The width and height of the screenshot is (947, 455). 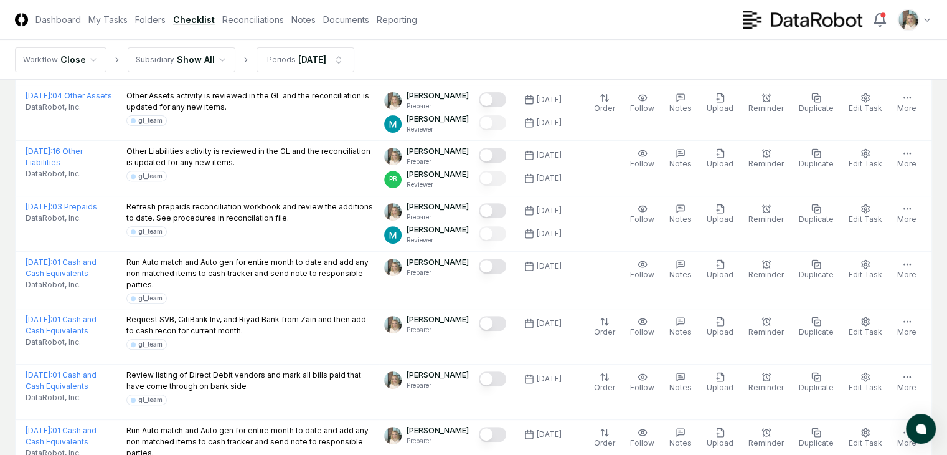 I want to click on p: Run Auto match and Auto gen for entire month to date and add any non matched items to cash tracke..., so click(x=250, y=273).